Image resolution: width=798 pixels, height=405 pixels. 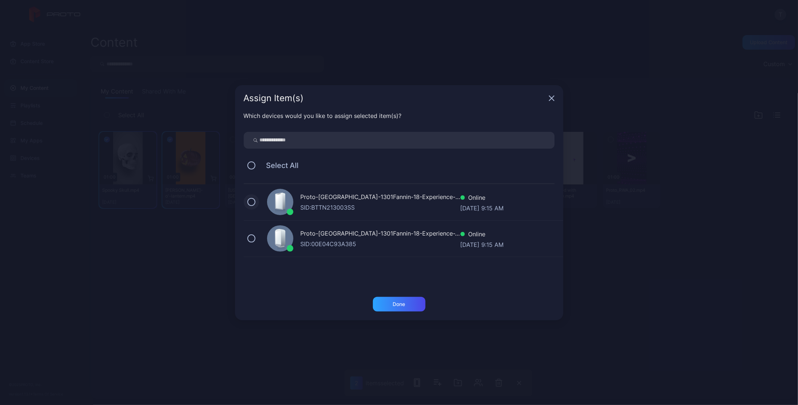 What do you see at coordinates (395, 98) in the screenshot?
I see `div: Assign Item(s)` at bounding box center [395, 98].